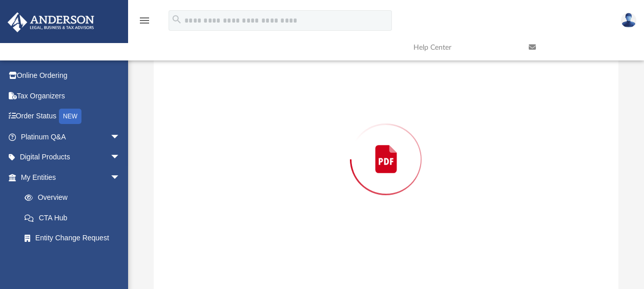 This screenshot has height=289, width=644. Describe the element at coordinates (71, 137) in the screenshot. I see `a: Platinum Q&Aarrow_drop_down` at that location.